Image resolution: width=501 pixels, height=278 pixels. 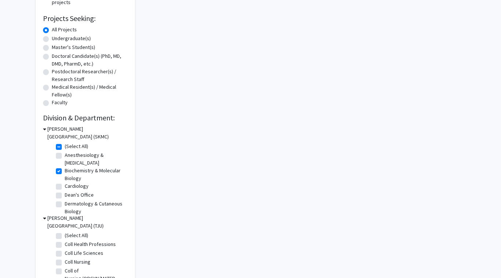 I want to click on label: Coll Health Professions, so click(x=90, y=244).